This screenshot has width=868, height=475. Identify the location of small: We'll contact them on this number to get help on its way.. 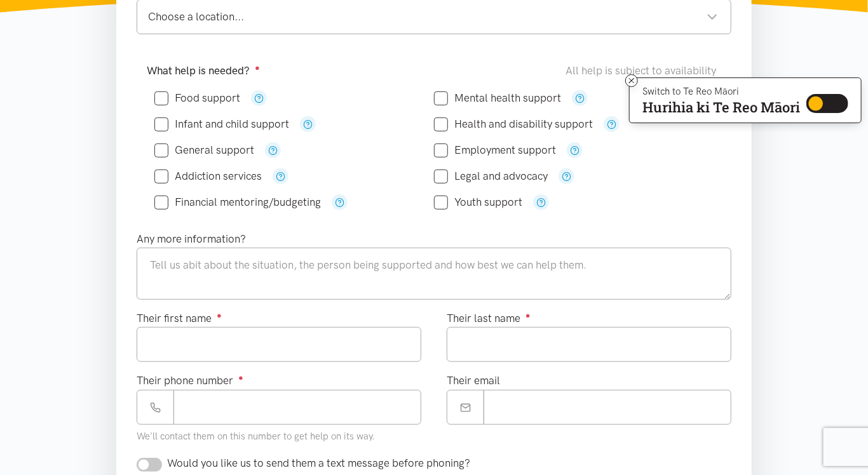
(256, 437).